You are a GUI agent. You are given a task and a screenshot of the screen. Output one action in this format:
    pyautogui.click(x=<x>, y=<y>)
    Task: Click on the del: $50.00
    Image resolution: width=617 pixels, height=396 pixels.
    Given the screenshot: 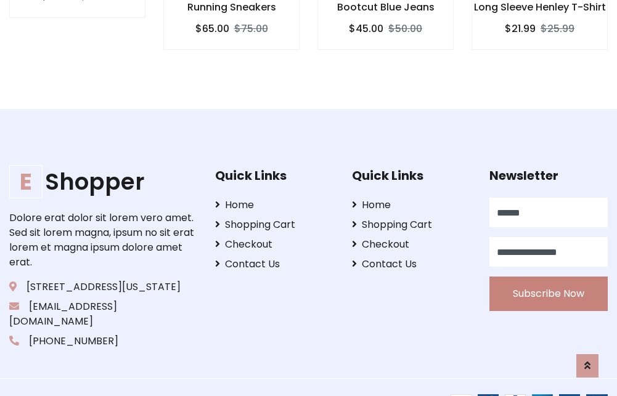 What is the action you would take?
    pyautogui.click(x=405, y=28)
    